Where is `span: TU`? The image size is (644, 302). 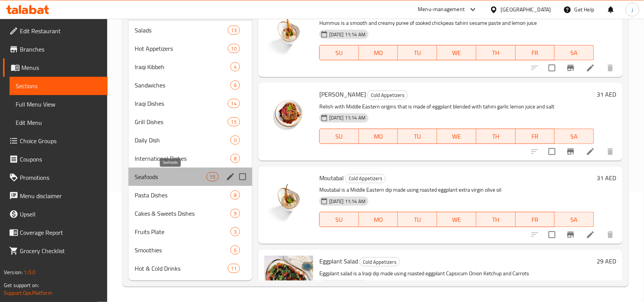 span: TU is located at coordinates (417, 52).